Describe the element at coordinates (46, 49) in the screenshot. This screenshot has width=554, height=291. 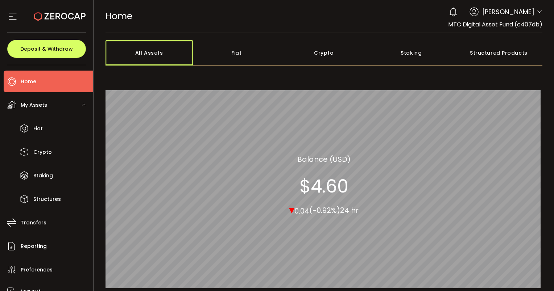
I see `span: Deposit & Withdraw` at that location.